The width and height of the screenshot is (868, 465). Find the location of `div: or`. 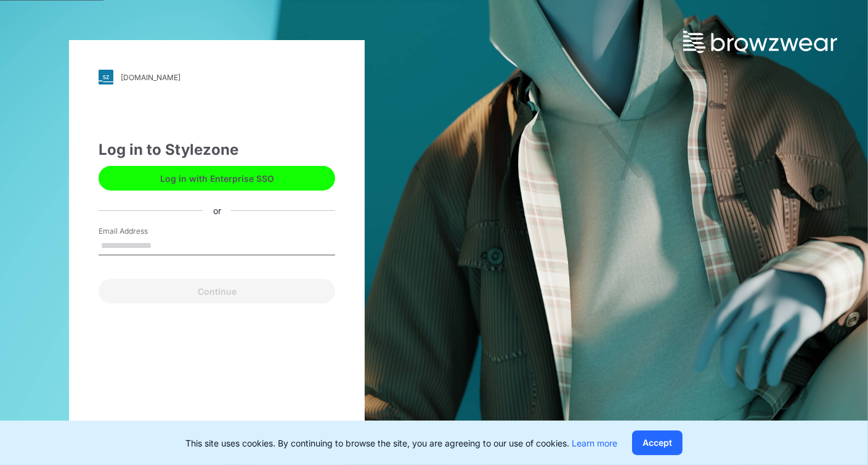

div: or is located at coordinates (217, 211).